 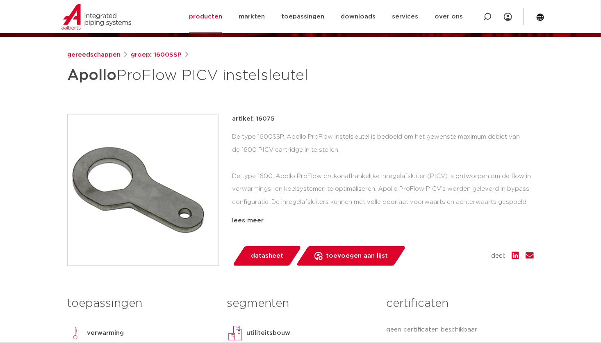 I want to click on div: De type 1600SSP, Apollo ProFlow instelsleutel is bedoeld om het gewenste maximum debiet van de 16..., so click(x=383, y=172).